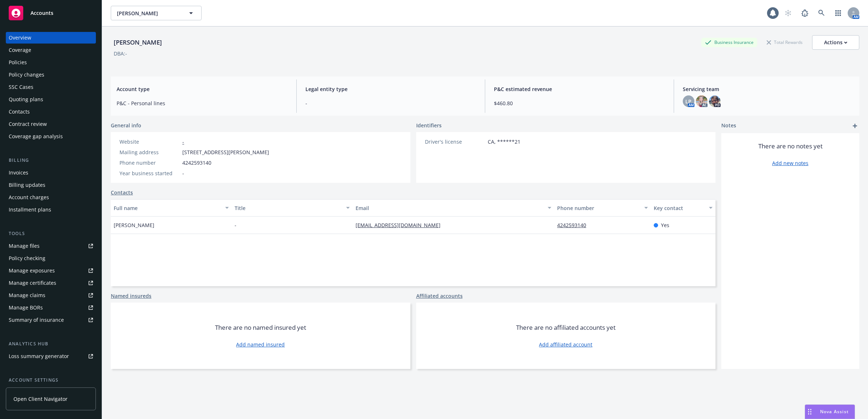 The image size is (868, 419). I want to click on a: Report a Bug, so click(805, 13).